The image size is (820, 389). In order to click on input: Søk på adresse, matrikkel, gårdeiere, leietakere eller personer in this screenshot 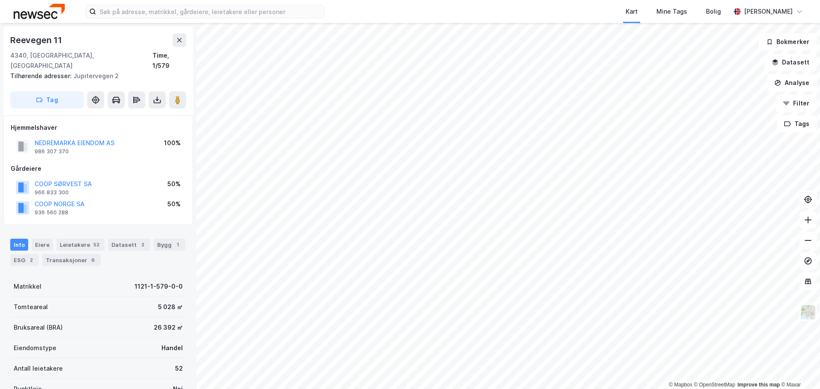, I will do `click(210, 12)`.